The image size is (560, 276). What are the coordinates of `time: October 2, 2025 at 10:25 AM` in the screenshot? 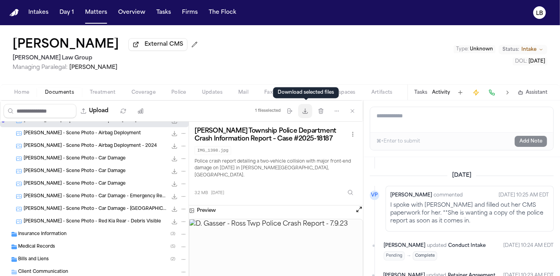 It's located at (524, 195).